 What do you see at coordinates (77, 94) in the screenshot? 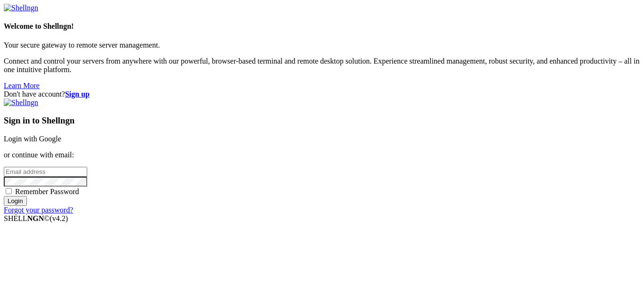
I see `strong: Sign up` at bounding box center [77, 94].